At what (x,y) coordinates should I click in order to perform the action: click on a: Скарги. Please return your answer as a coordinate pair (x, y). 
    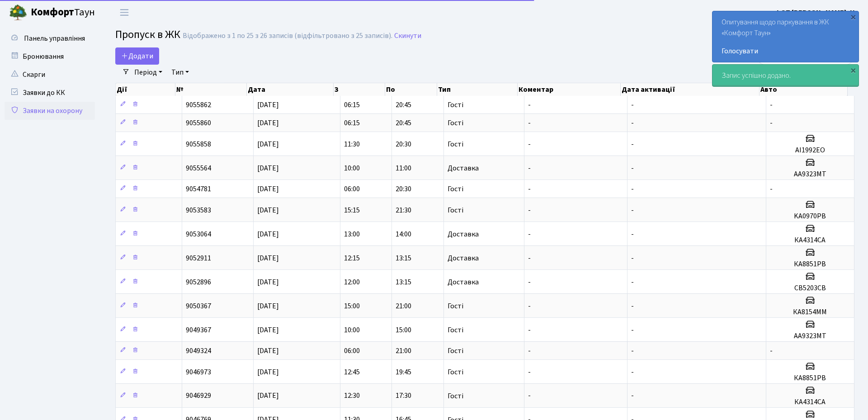
    Looking at the image, I should click on (50, 75).